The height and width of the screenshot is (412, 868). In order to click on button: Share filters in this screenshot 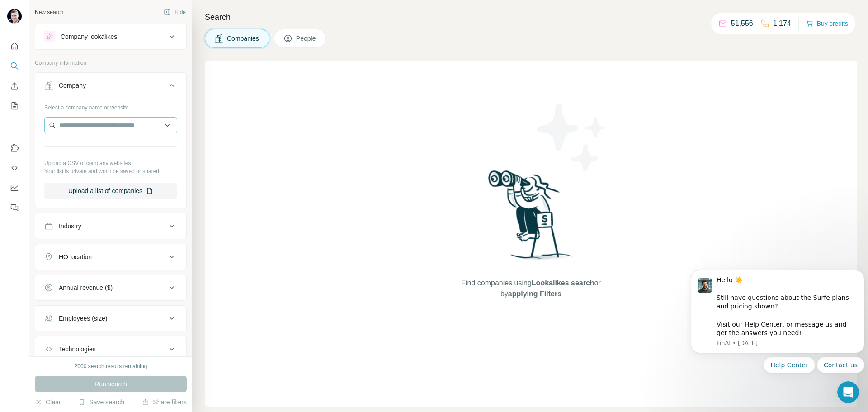, I will do `click(164, 402)`.